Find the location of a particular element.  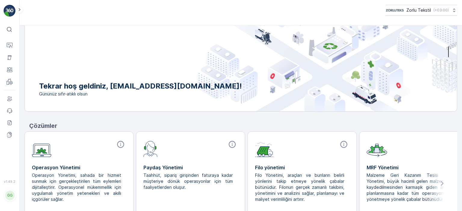

p: Taahhüt, sipariş girişinden faturaya kadar müşteriye dönük operasyonlar için tüm faaliyetlerden o... is located at coordinates (188, 181).